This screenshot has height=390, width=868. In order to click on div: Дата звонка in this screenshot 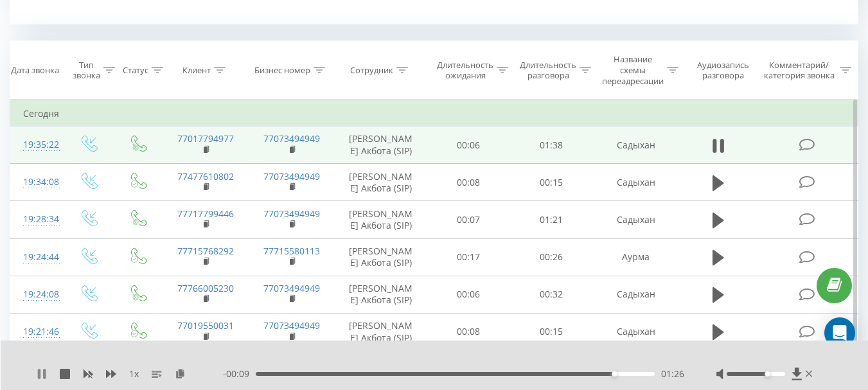, I will do `click(35, 70)`.